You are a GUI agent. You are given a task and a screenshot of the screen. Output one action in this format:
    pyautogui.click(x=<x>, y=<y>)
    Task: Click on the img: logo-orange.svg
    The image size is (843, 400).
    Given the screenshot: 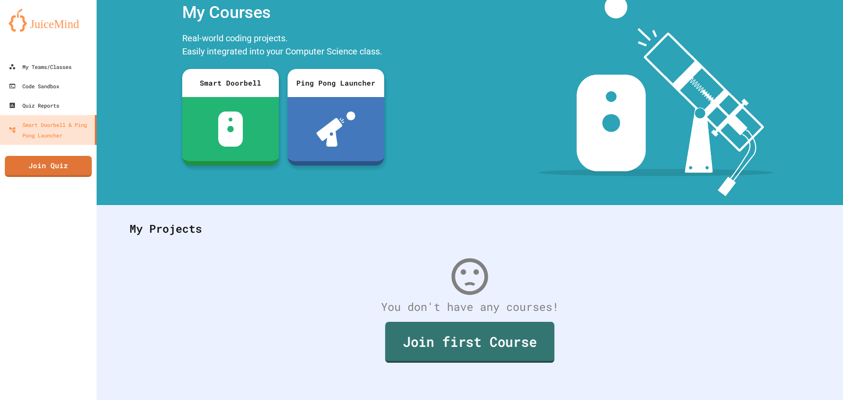 What is the action you would take?
    pyautogui.click(x=48, y=20)
    